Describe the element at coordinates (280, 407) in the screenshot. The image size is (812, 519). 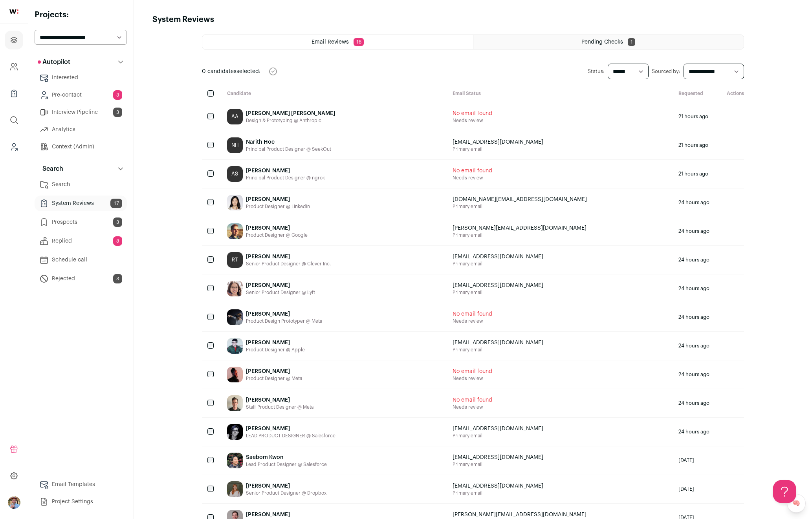
I see `div: Staff Product Designer @ Meta` at that location.